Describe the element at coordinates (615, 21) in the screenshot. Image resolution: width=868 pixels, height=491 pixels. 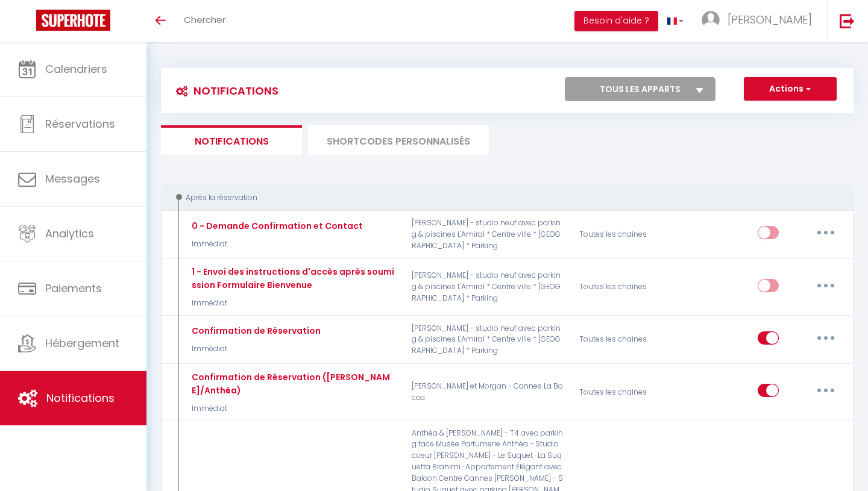
I see `button: Besoin d'aide ?` at that location.